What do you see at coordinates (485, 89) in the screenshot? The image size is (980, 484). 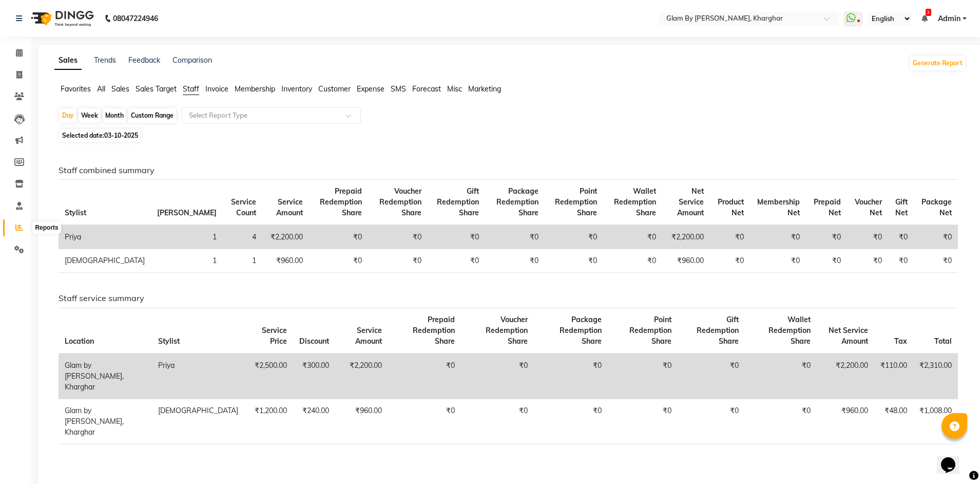 I see `span: Marketing` at bounding box center [485, 89].